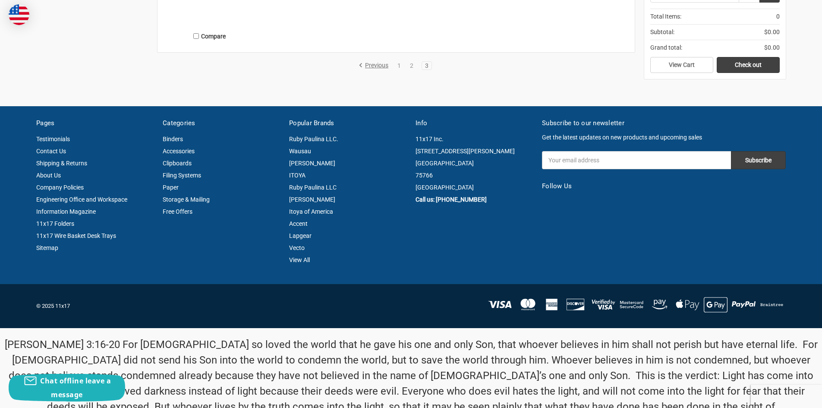  Describe the element at coordinates (177, 211) in the screenshot. I see `a: Free Offers` at that location.